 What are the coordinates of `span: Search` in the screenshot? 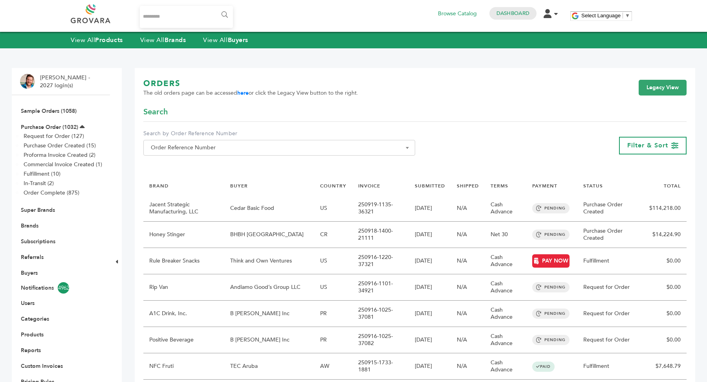 It's located at (155, 112).